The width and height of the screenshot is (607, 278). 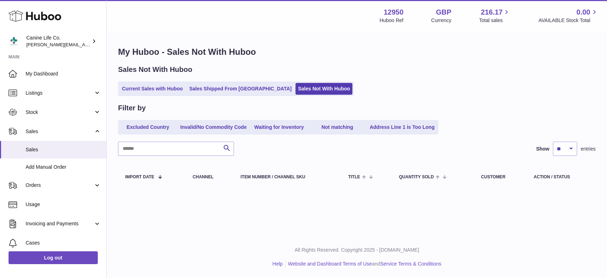 What do you see at coordinates (568, 16) in the screenshot?
I see `a: 0.00 AVAILABLE Stock Total` at bounding box center [568, 16].